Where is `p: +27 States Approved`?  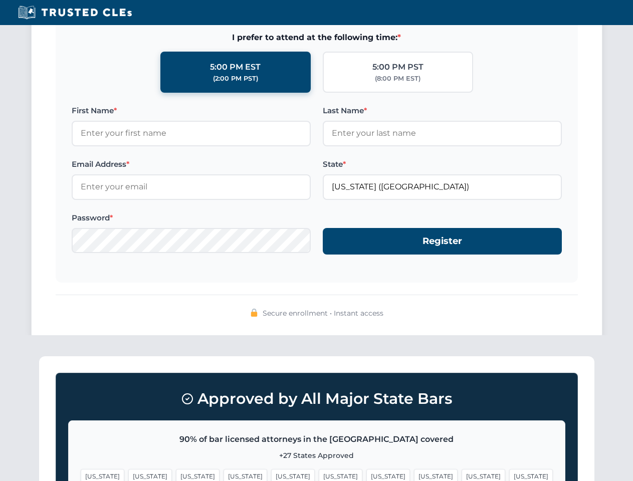
p: +27 States Approved is located at coordinates (317, 455).